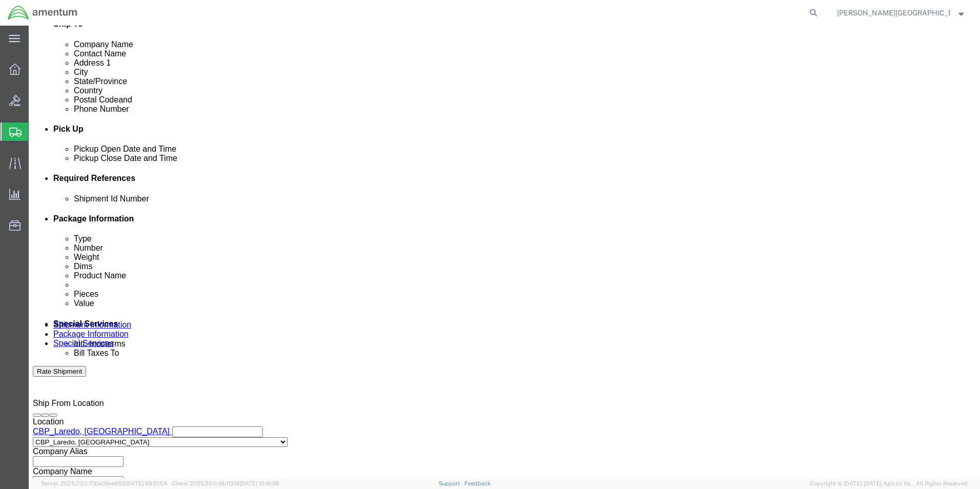 The image size is (980, 489). What do you see at coordinates (225, 483) in the screenshot?
I see `span: Client: 2025.20.0-8b113f4` at bounding box center [225, 483].